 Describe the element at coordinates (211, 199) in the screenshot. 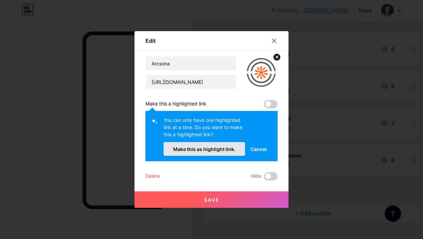

I see `button: Save` at that location.